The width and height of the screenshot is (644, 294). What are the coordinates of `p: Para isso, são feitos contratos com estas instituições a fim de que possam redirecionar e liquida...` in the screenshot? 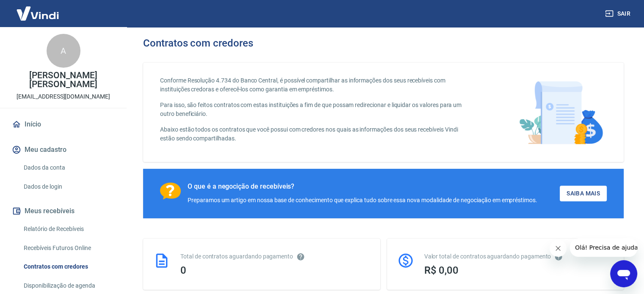 It's located at (316, 110).